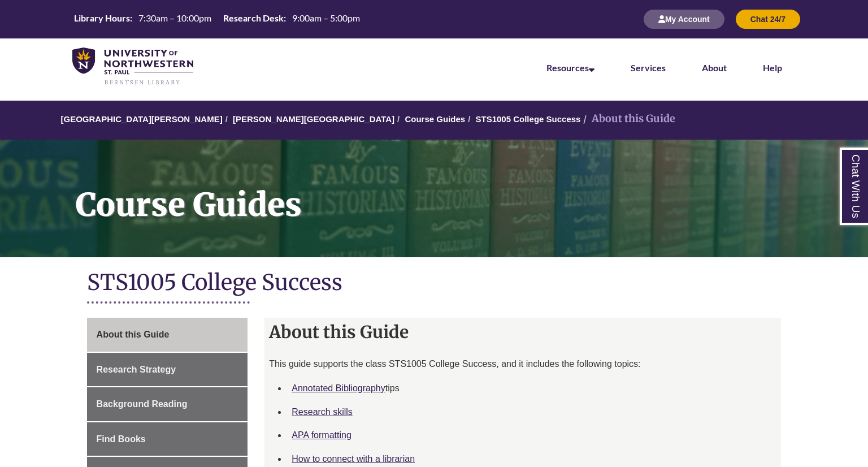 The height and width of the screenshot is (467, 868). I want to click on a: APA formatting, so click(321, 435).